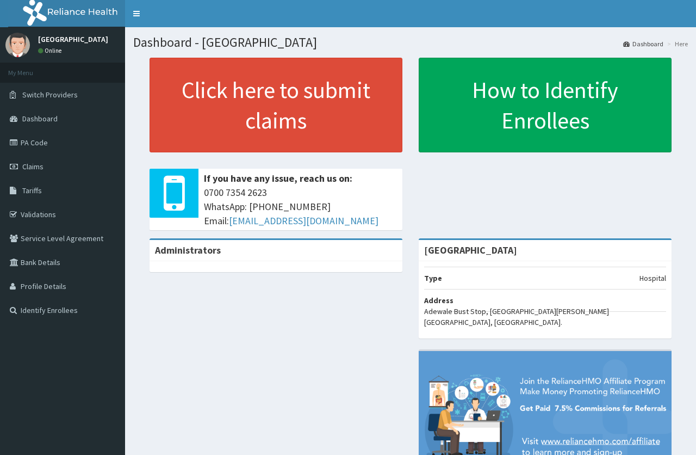 The image size is (696, 455). What do you see at coordinates (32, 190) in the screenshot?
I see `span: Tariffs` at bounding box center [32, 190].